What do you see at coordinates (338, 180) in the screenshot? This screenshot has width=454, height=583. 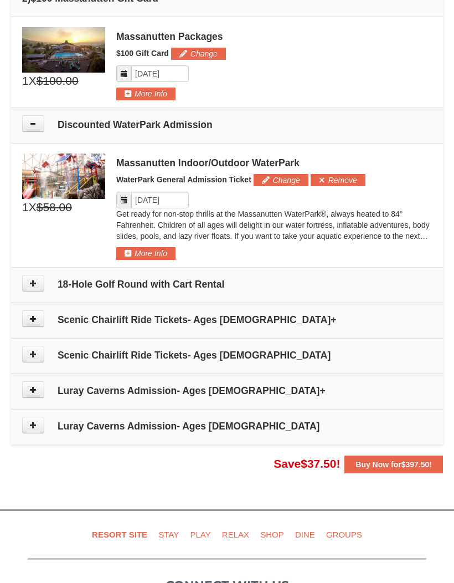 I see `button: Remove` at bounding box center [338, 180].